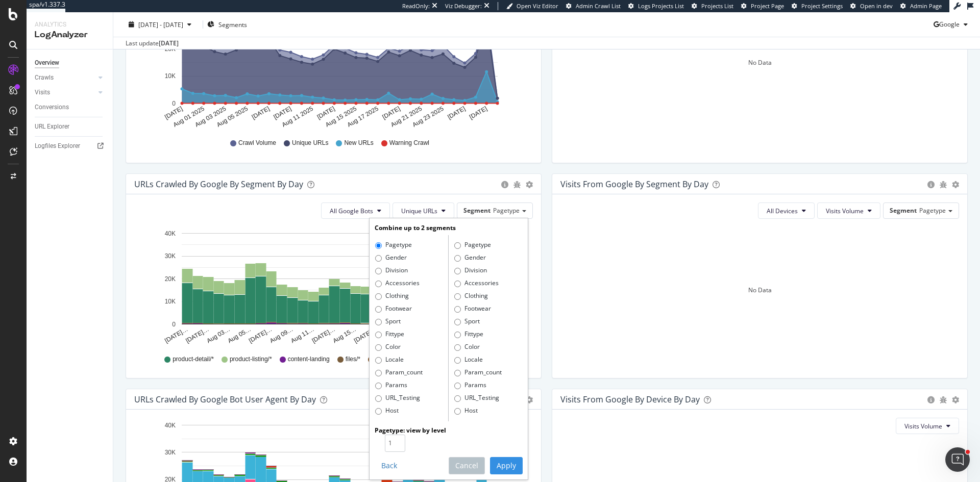  What do you see at coordinates (877, 5) in the screenshot?
I see `span: Open in dev` at bounding box center [877, 5].